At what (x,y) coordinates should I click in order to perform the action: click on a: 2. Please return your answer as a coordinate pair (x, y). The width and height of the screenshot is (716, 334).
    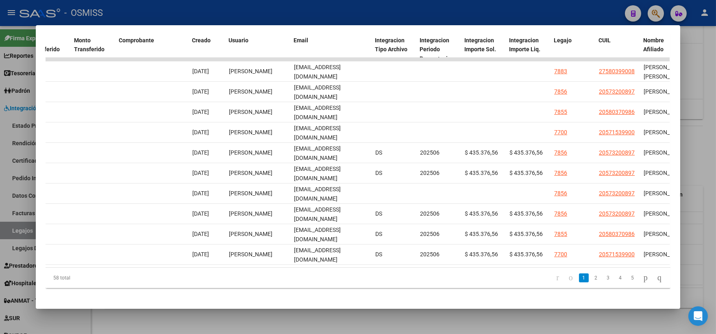
    Looking at the image, I should click on (596, 278).